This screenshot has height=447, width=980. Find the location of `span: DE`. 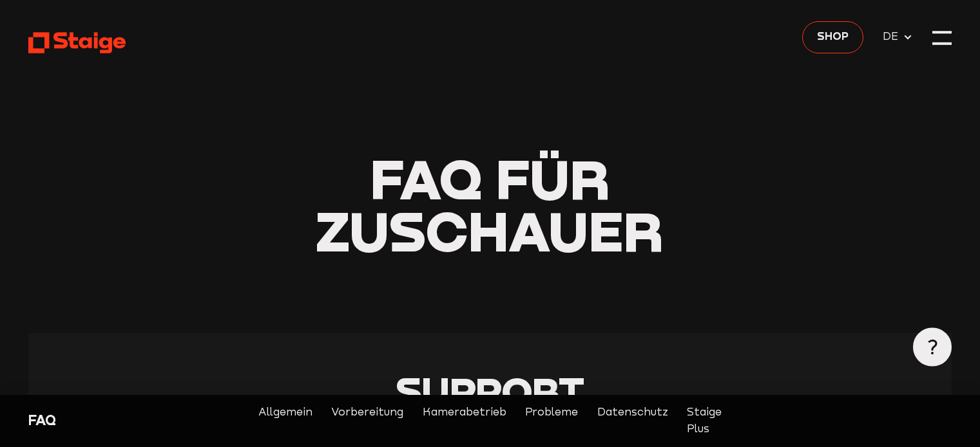

span: DE is located at coordinates (892, 37).